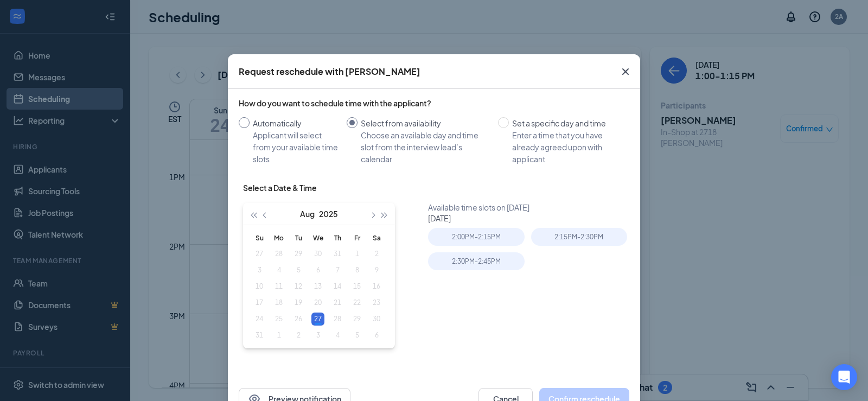 The image size is (868, 401). What do you see at coordinates (259, 238) in the screenshot?
I see `th: Su` at bounding box center [259, 238].